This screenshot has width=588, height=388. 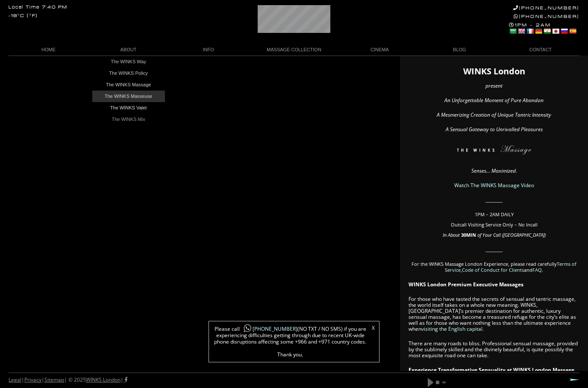 What do you see at coordinates (129, 108) in the screenshot?
I see `a: The WINKS Valet` at bounding box center [129, 108].